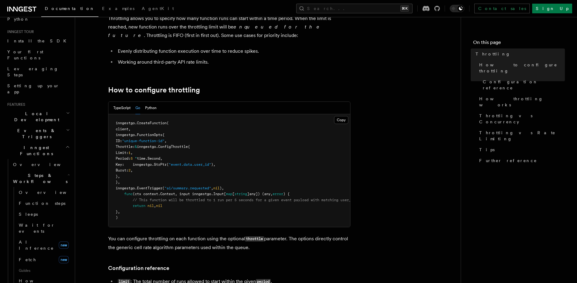 This screenshot has height=283, width=577. Describe the element at coordinates (118, 9) in the screenshot. I see `a: Examples` at that location.